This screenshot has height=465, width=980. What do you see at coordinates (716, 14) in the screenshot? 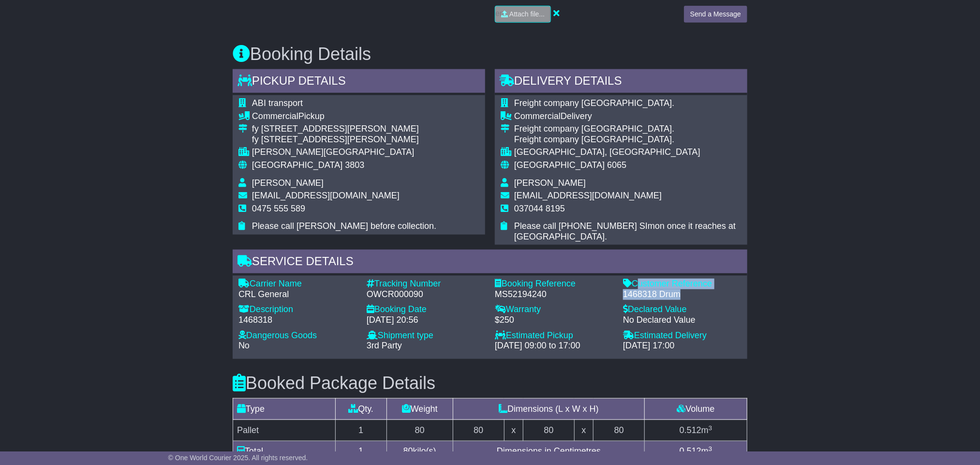
I see `button: Send a Message` at bounding box center [716, 14].